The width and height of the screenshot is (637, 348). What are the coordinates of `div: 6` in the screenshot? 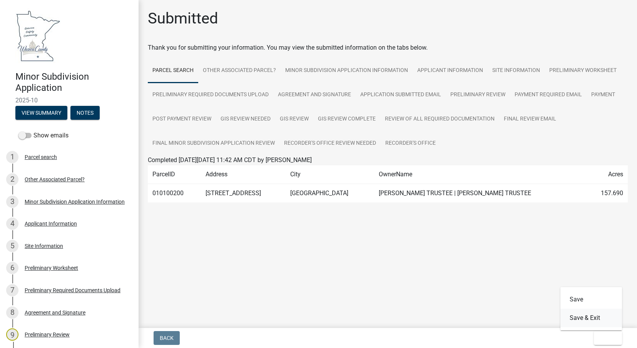 It's located at (12, 268).